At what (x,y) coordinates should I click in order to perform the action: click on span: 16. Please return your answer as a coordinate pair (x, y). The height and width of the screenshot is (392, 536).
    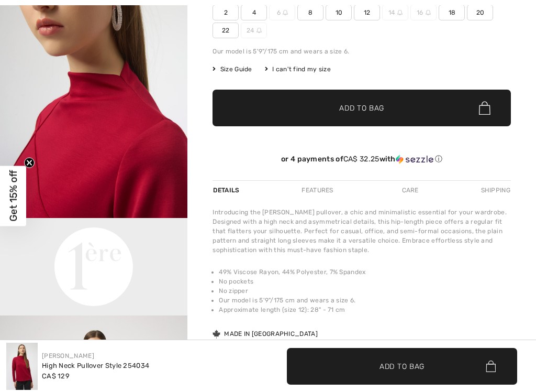
    Looking at the image, I should click on (423, 13).